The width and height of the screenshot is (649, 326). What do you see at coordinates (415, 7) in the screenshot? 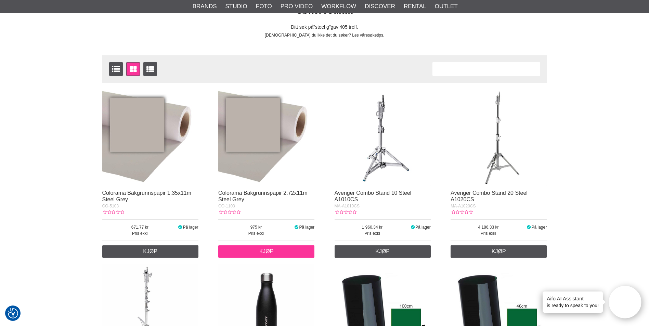
I see `a: Rental` at bounding box center [415, 7].